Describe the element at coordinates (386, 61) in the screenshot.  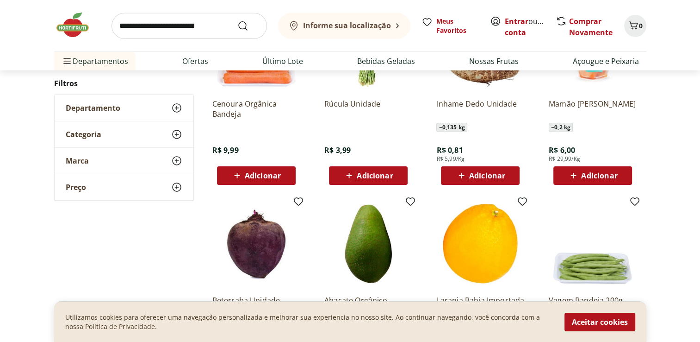
I see `a: Bebidas Geladas` at that location.